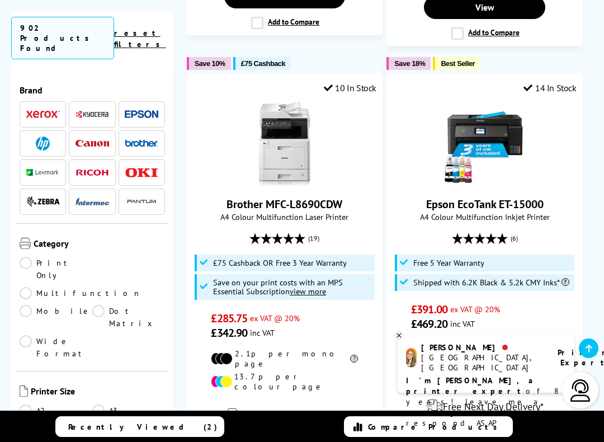 Image resolution: width=604 pixels, height=442 pixels. I want to click on span: Brand, so click(92, 90).